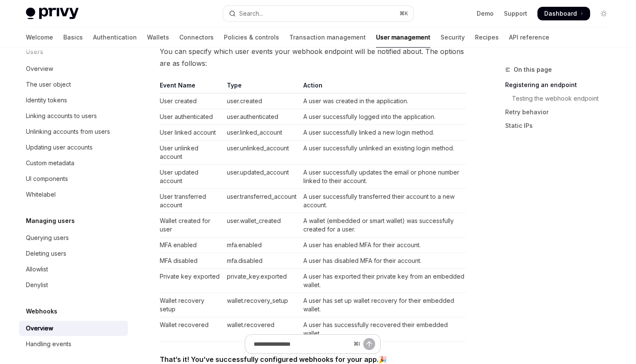 The width and height of the screenshot is (636, 364). Describe the element at coordinates (191, 245) in the screenshot. I see `td: MFA enabled` at that location.